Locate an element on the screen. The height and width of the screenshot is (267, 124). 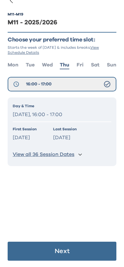
button: Next is located at coordinates (62, 251).